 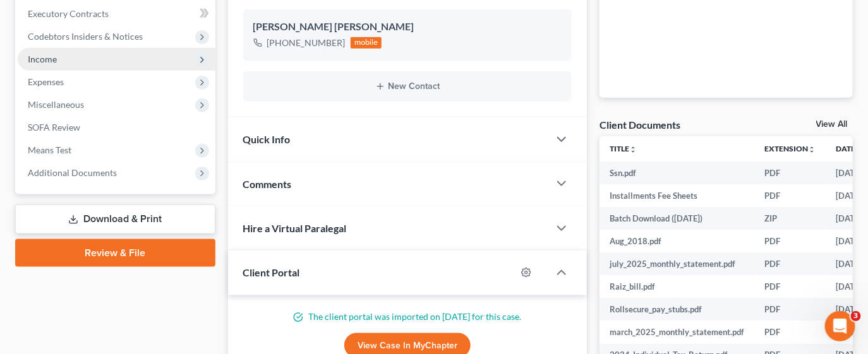 I want to click on a: Extensionunfold_more, so click(x=789, y=148).